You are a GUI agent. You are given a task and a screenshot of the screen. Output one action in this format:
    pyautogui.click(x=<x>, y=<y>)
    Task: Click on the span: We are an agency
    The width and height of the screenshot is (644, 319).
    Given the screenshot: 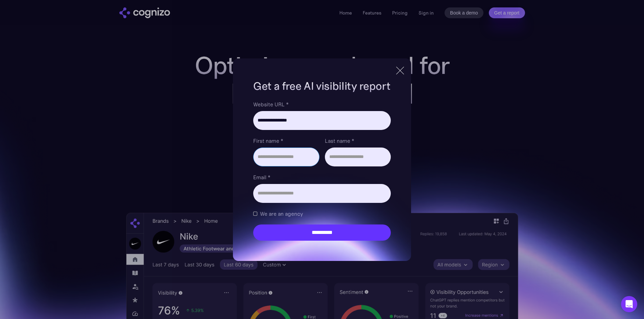 What is the action you would take?
    pyautogui.click(x=281, y=214)
    